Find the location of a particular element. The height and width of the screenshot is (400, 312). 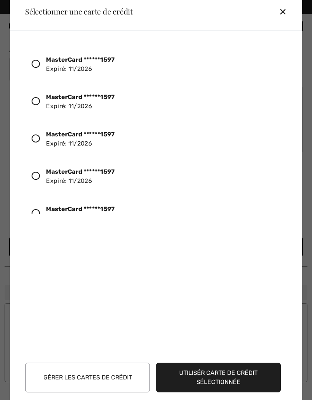

div: Sélectionner une carte de crédit is located at coordinates (76, 11).